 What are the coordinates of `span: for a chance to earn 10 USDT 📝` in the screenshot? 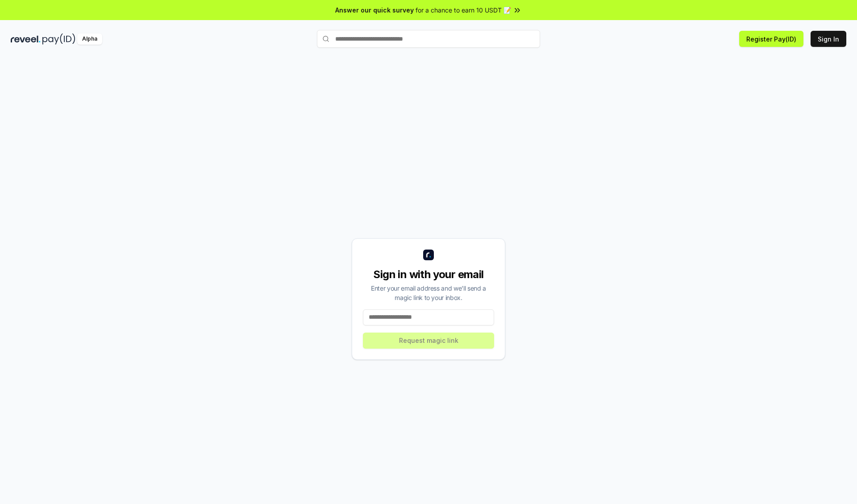 It's located at (463, 10).